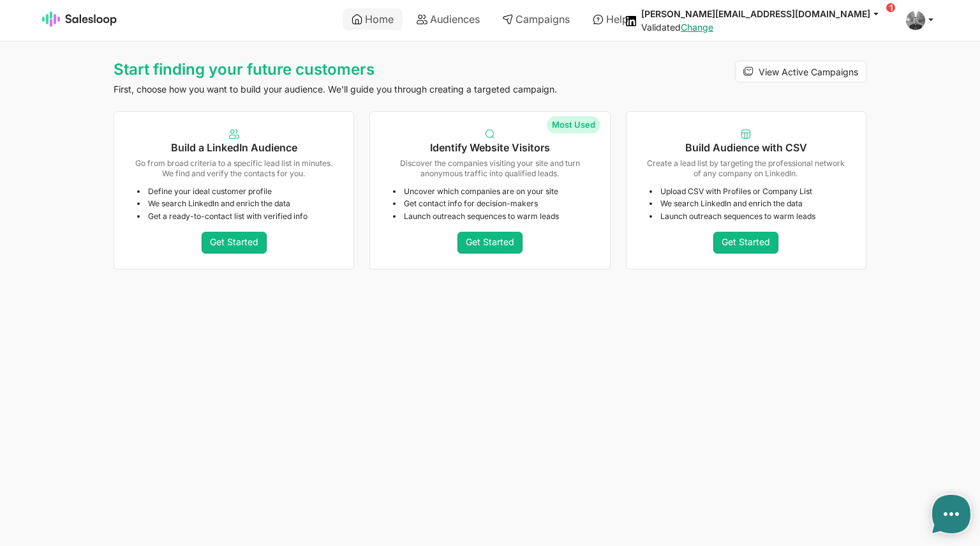 Image resolution: width=980 pixels, height=546 pixels. What do you see at coordinates (234, 168) in the screenshot?
I see `p: Go from broad criteria to a specific lead list in minutes. We find and verify the contacts for you.` at bounding box center [234, 168].